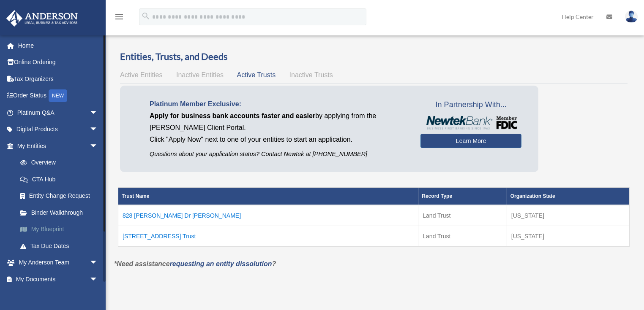 The width and height of the screenshot is (644, 310). I want to click on a: requesting an entity dissolution, so click(222, 264).